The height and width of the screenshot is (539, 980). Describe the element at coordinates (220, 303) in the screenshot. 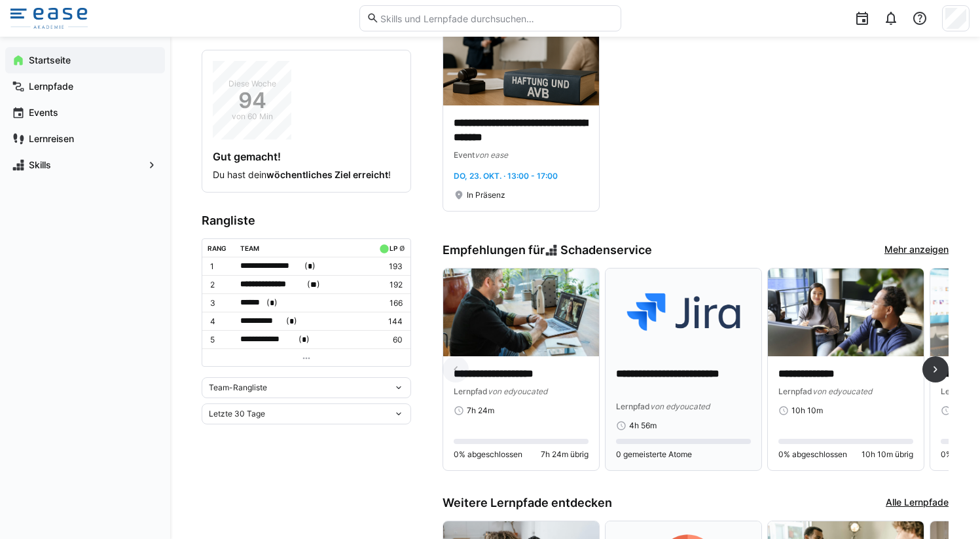

I see `p: 3` at that location.